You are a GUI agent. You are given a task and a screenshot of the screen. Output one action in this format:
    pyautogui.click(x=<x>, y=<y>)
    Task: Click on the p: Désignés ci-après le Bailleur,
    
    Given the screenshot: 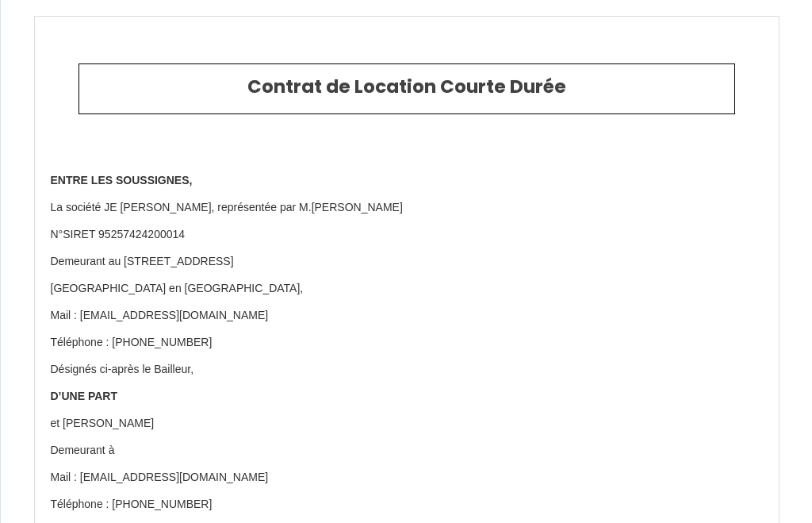 What is the action you would take?
    pyautogui.click(x=407, y=370)
    